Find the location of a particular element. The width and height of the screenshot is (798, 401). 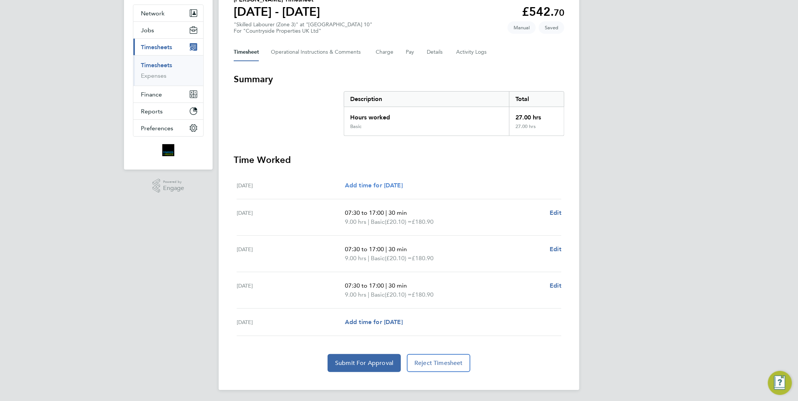

button: Operational Instructions & Comments is located at coordinates (317, 52).